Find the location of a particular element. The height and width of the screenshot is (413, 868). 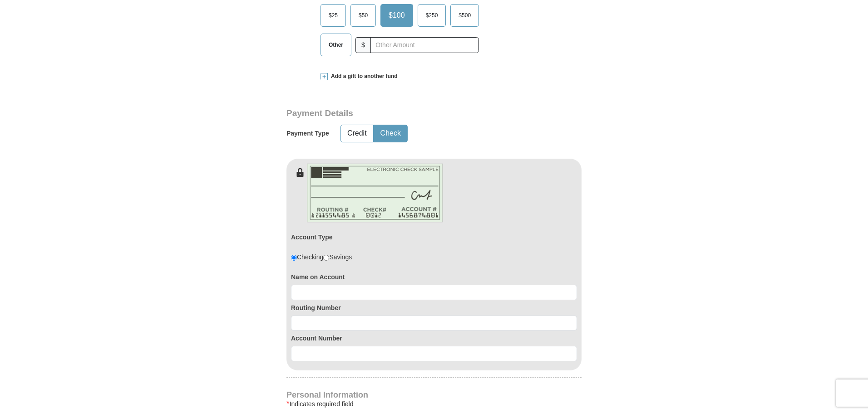

button: Credit is located at coordinates (357, 133).